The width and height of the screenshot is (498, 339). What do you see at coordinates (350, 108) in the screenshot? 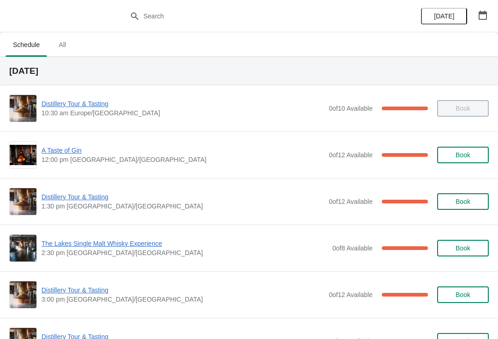
I see `span: 0 of 10 Available` at bounding box center [350, 108].